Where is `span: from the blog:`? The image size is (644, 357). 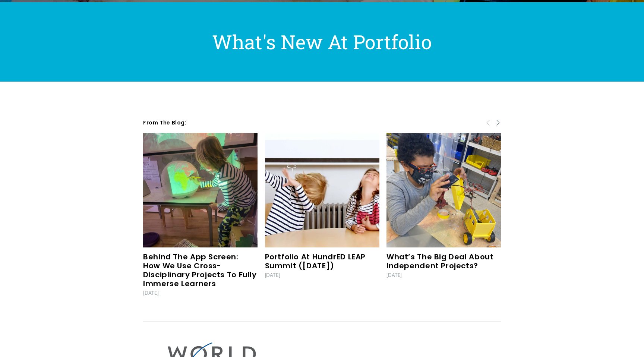 span: from the blog: is located at coordinates (165, 123).